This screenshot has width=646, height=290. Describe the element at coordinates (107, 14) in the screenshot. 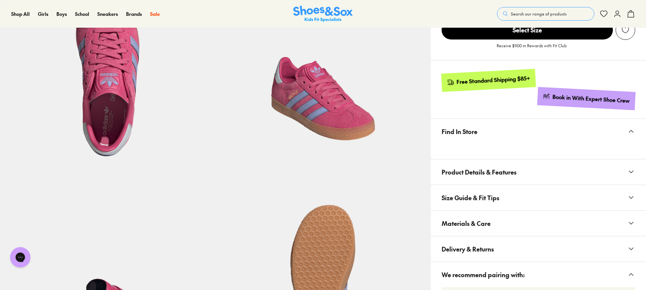

I see `a: Sneakers` at that location.